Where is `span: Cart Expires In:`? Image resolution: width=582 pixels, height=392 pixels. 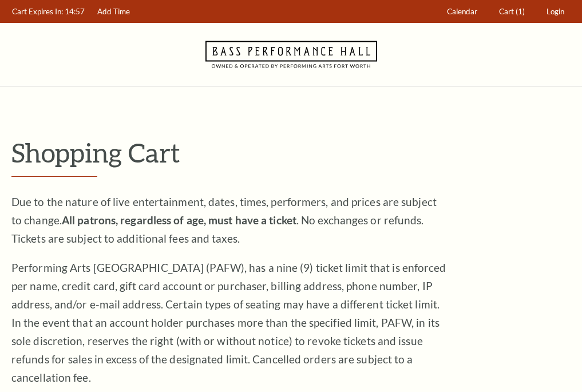
span: Cart Expires In: is located at coordinates (37, 12).